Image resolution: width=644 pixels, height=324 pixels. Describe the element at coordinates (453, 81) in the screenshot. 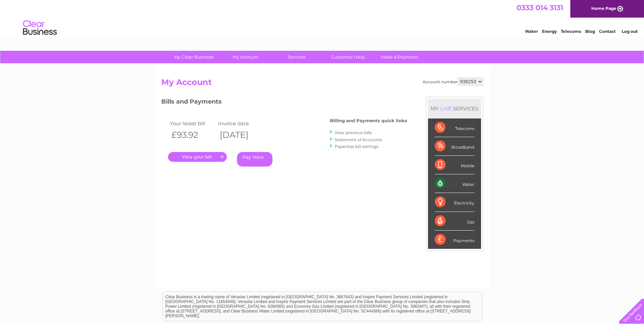

I see `div: Account number` at that location.